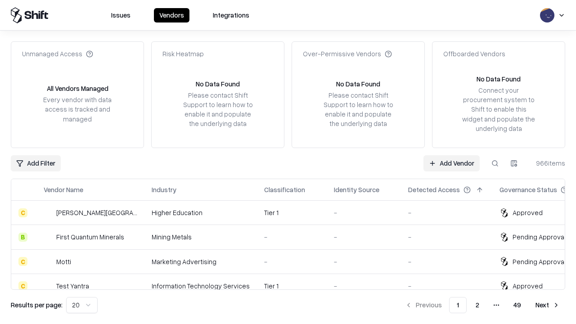 This screenshot has height=324, width=576. What do you see at coordinates (201, 237) in the screenshot?
I see `div: Mining Metals` at bounding box center [201, 237].